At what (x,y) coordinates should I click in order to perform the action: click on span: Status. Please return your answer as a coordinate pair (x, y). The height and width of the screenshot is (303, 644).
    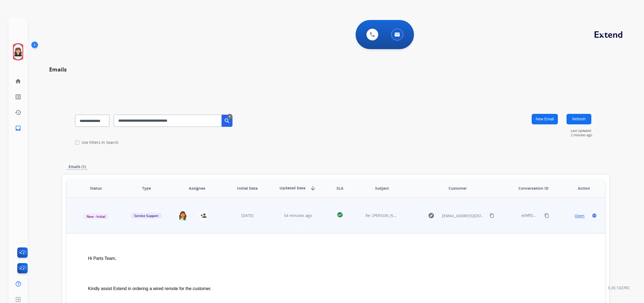
    Looking at the image, I should click on (96, 188).